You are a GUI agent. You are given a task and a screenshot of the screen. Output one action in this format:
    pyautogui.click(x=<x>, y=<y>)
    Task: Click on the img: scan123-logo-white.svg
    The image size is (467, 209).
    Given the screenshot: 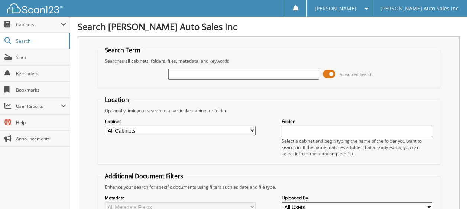 What is the action you would take?
    pyautogui.click(x=35, y=8)
    